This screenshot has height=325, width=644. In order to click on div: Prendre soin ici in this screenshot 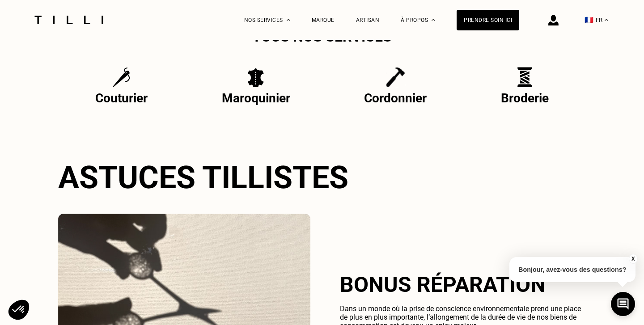, I will do `click(488, 20)`.